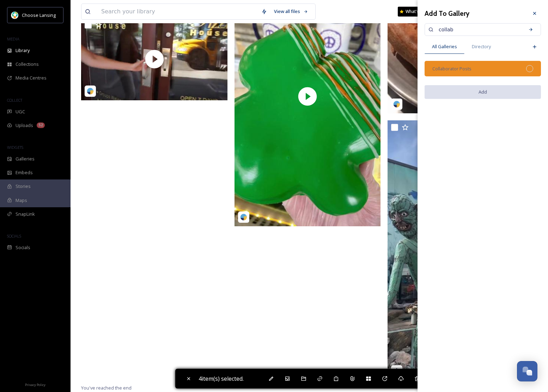 The width and height of the screenshot is (548, 392). I want to click on a: View all files, so click(291, 12).